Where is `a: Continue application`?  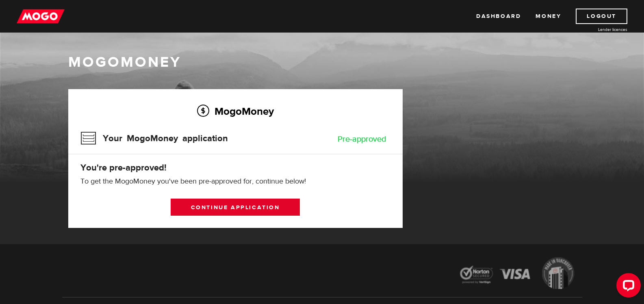 a: Continue application is located at coordinates (235, 207).